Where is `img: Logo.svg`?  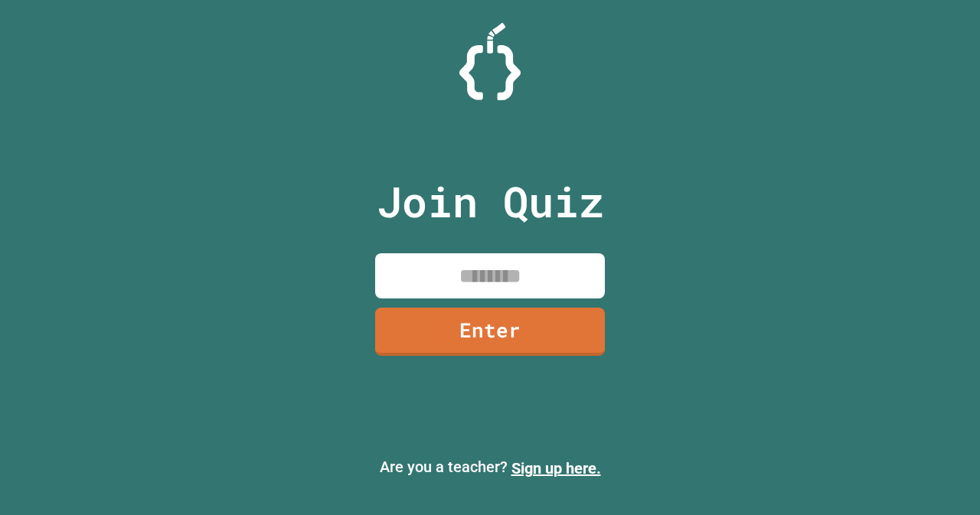
img: Logo.svg is located at coordinates (490, 61).